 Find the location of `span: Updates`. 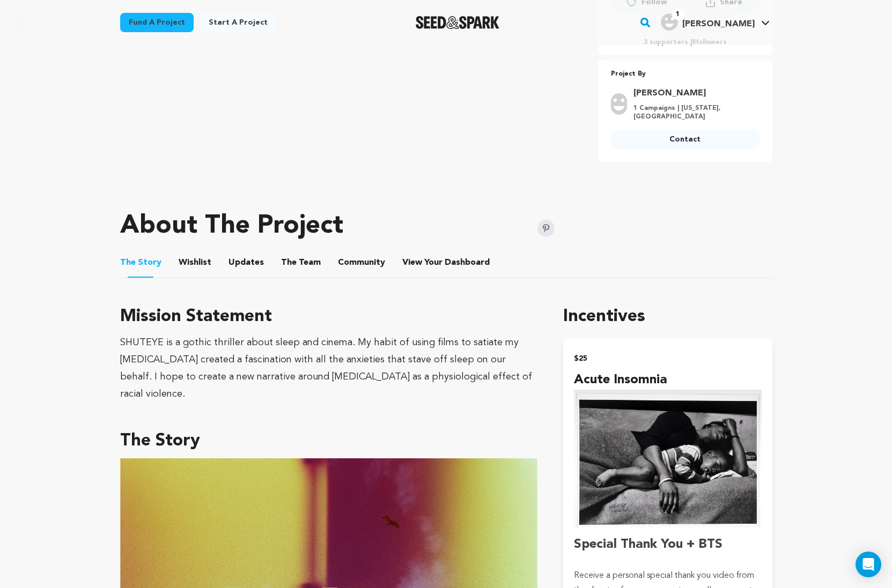

span: Updates is located at coordinates (246, 263).